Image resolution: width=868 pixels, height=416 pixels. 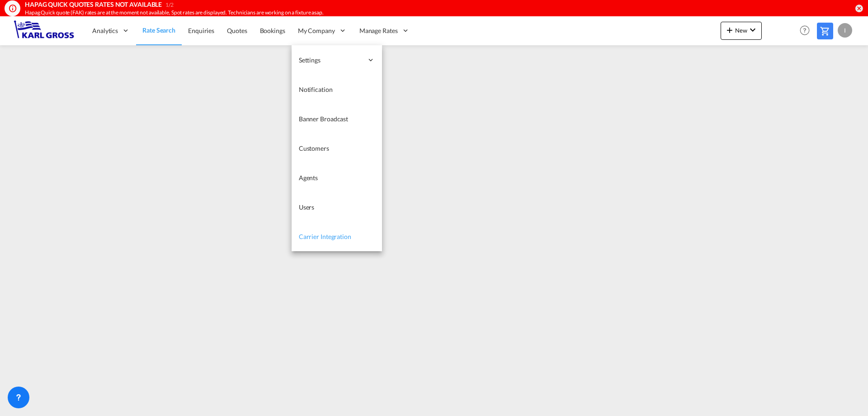 I want to click on a: Carrier Integration, so click(x=337, y=236).